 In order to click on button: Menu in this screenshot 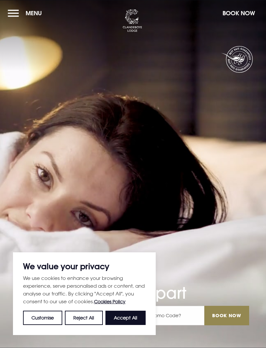, I will do `click(26, 13)`.